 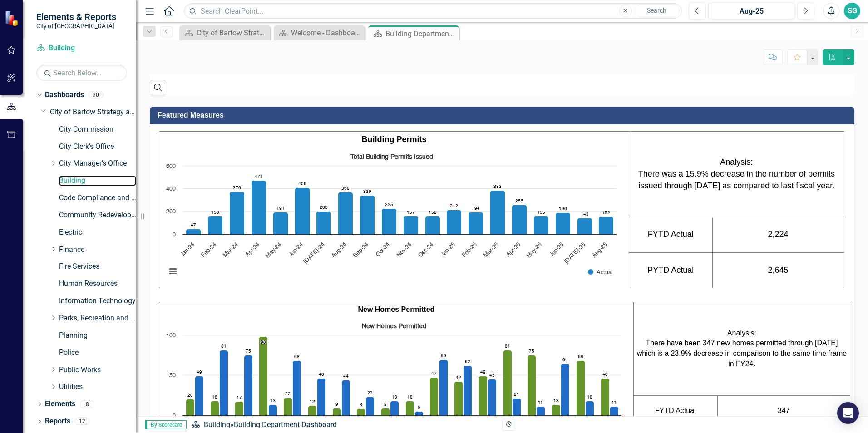 What do you see at coordinates (469, 249) in the screenshot?
I see `text: Feb-25` at bounding box center [469, 249].